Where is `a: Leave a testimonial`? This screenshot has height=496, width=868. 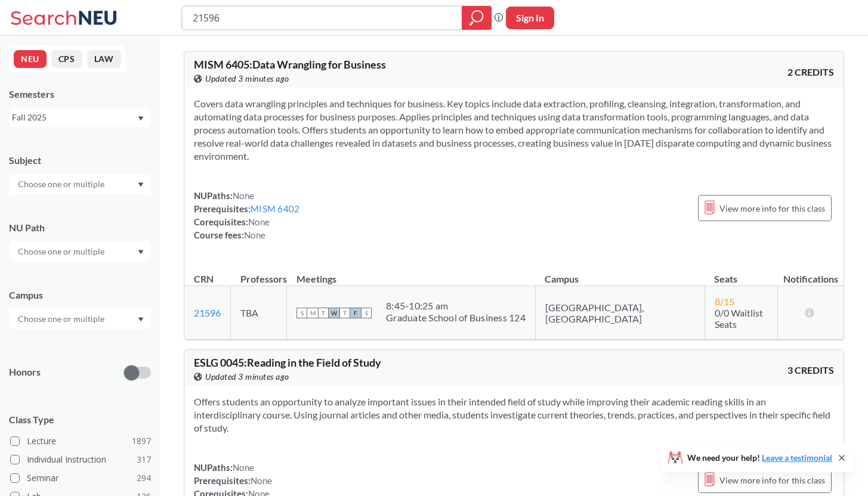 a: Leave a testimonial is located at coordinates (797, 457).